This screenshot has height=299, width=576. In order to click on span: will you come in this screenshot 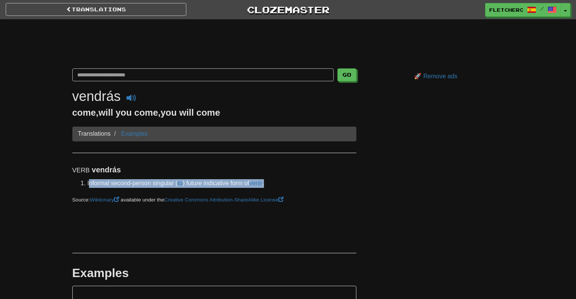, I will do `click(128, 112)`.